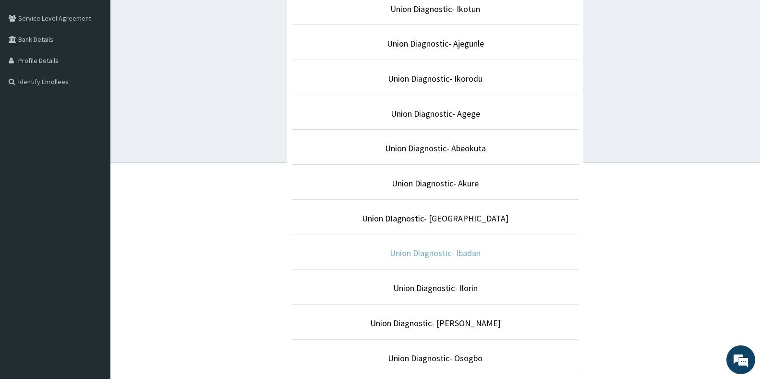 This screenshot has height=379, width=760. What do you see at coordinates (435, 78) in the screenshot?
I see `a: Union Diagnostic- Ikorodu` at bounding box center [435, 78].